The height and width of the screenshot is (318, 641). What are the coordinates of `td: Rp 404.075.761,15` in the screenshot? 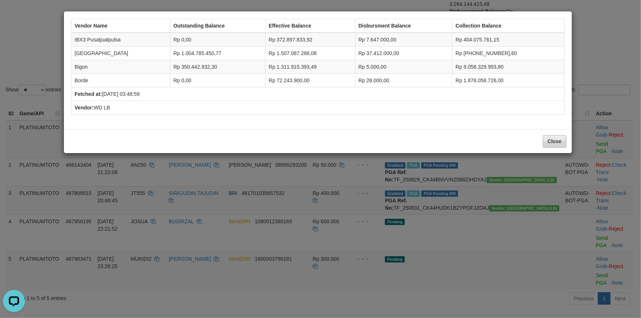 It's located at (508, 40).